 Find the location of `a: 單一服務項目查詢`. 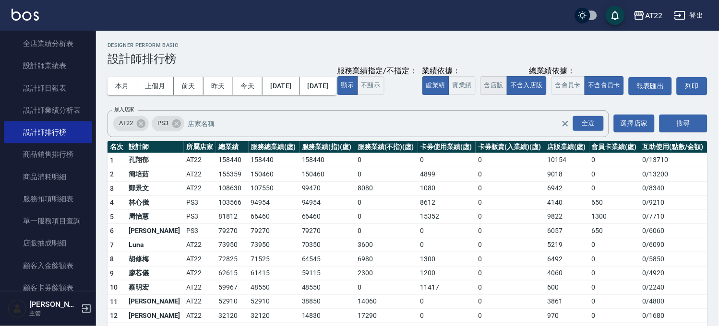

a: 單一服務項目查詢 is located at coordinates (48, 221).